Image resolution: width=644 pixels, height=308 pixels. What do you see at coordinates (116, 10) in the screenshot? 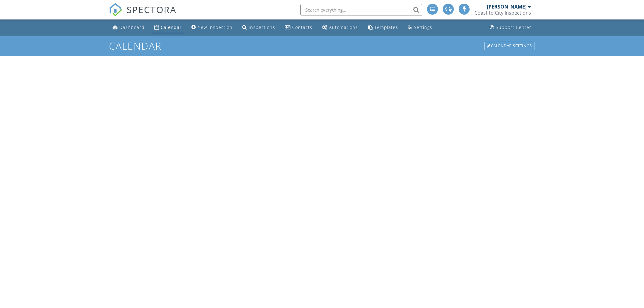
I see `img: The Best Home Inspection Software - Spectora` at bounding box center [116, 10].